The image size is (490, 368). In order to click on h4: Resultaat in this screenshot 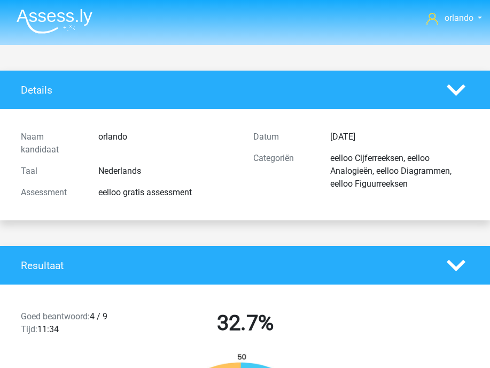, I will do `click(225, 265)`.